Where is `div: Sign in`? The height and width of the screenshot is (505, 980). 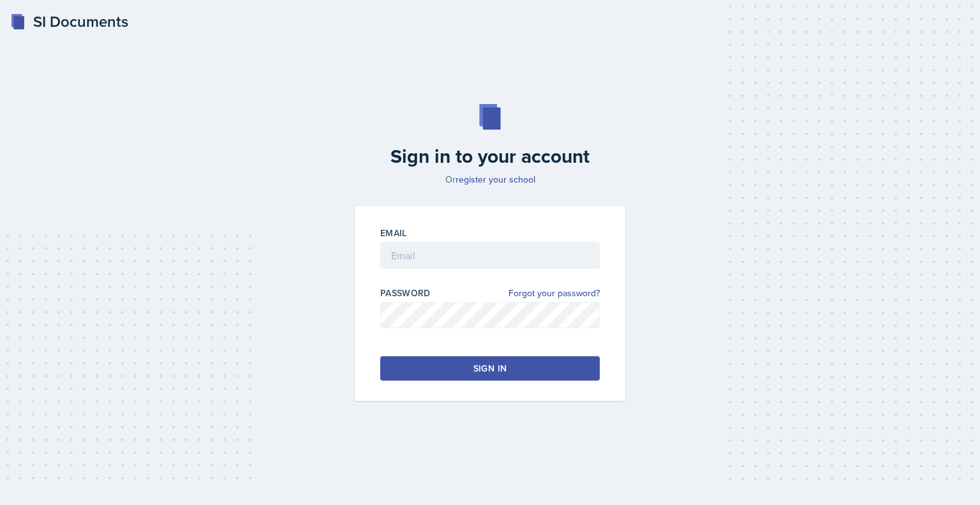 div: Sign in is located at coordinates (490, 368).